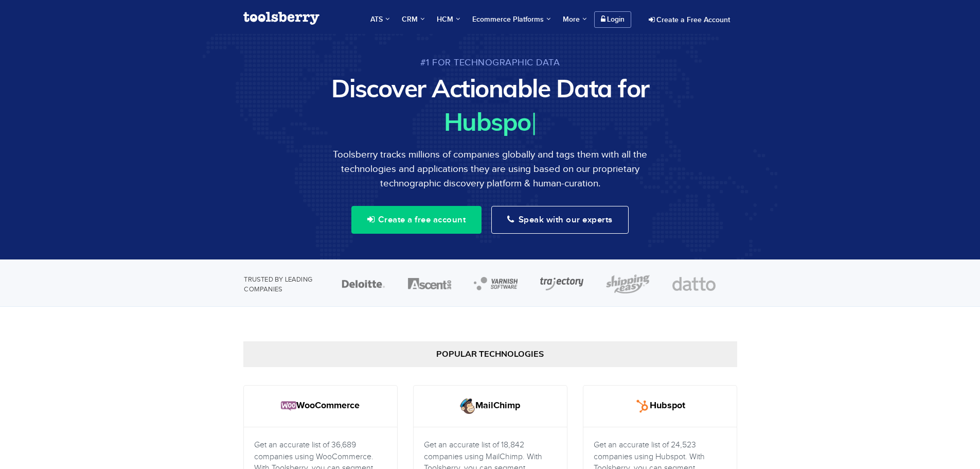 The width and height of the screenshot is (980, 469). I want to click on a: ATS, so click(380, 19).